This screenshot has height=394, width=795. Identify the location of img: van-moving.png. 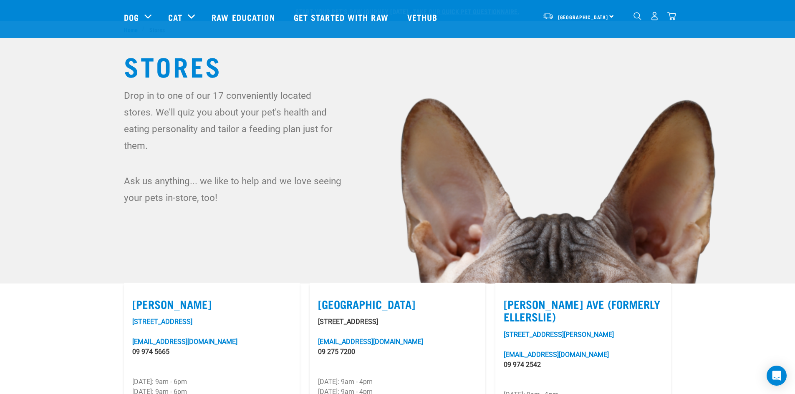
(548, 16).